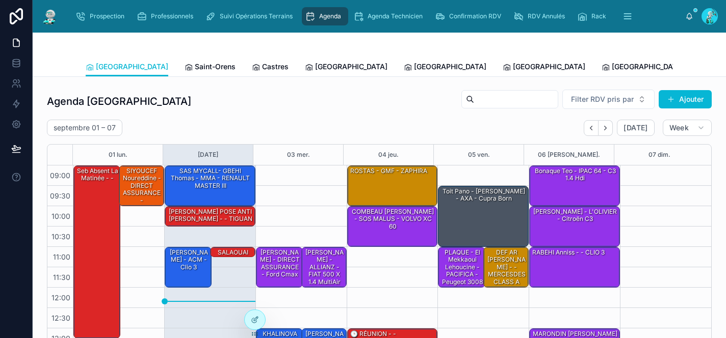  What do you see at coordinates (470, 16) in the screenshot?
I see `a: Confirmation RDV` at bounding box center [470, 16].